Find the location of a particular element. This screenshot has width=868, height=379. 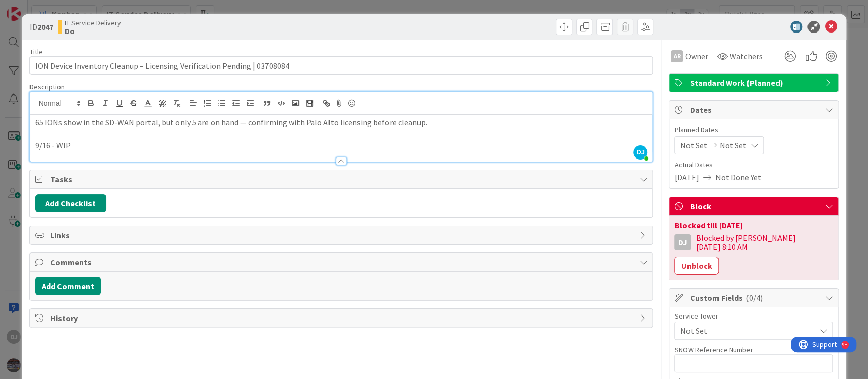

span: Standard Work (Planned) is located at coordinates (755, 83).